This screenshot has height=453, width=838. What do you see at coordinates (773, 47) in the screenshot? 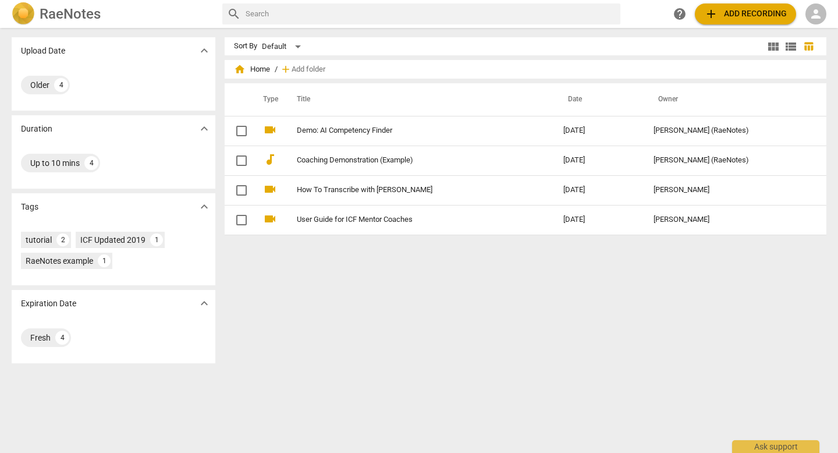
I see `button: Tile view` at bounding box center [773, 47].